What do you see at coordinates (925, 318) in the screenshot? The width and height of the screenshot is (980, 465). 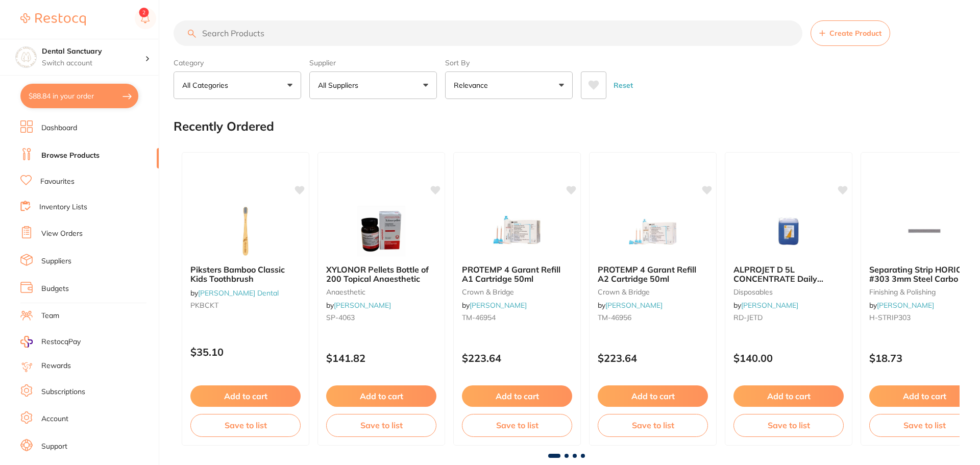 I see `small: H-STRIP303` at bounding box center [925, 318].